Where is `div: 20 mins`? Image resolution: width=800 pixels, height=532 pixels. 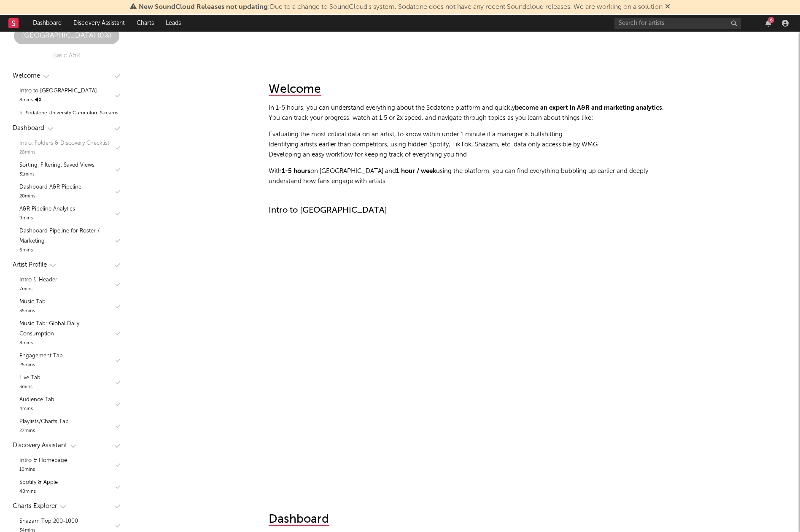
div: 20 mins is located at coordinates (50, 196).